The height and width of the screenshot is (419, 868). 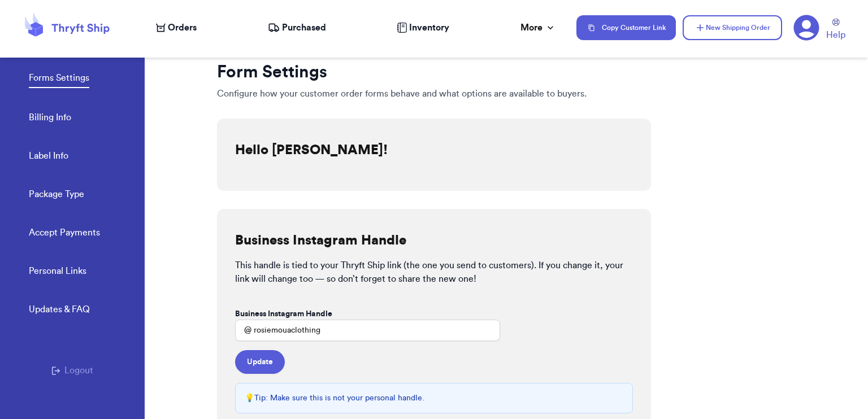 What do you see at coordinates (434, 272) in the screenshot?
I see `p: This handle is tied to your Thryft Ship link (the one you send to customers). If you change it, y...` at bounding box center [434, 272].